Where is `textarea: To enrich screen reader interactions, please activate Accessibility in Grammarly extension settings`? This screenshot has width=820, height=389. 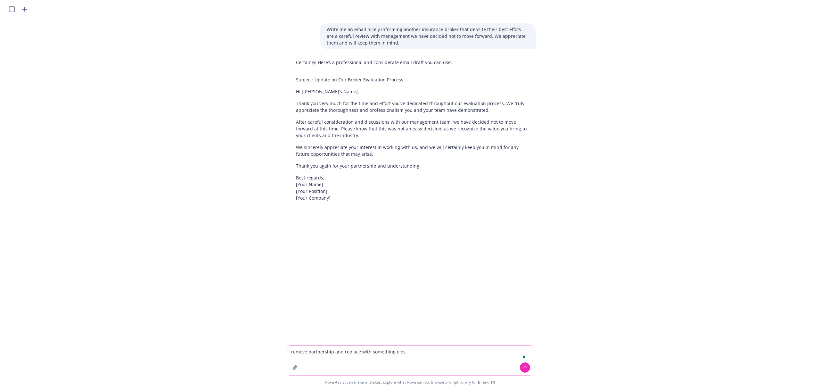 textarea: To enrich screen reader interactions, please activate Accessibility in Grammarly extension settings is located at coordinates (410, 360).